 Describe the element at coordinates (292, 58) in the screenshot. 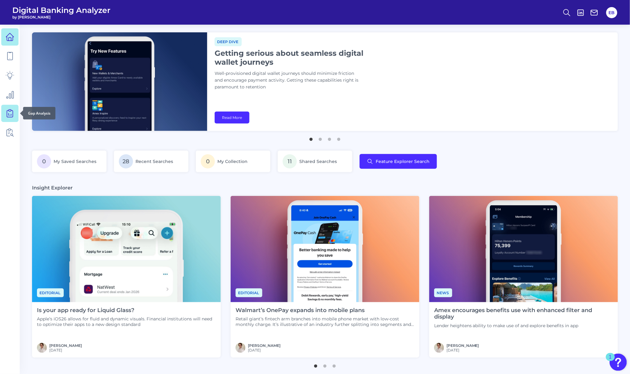

I see `h1: Getting serious about seamless digital wallet journeys` at that location.